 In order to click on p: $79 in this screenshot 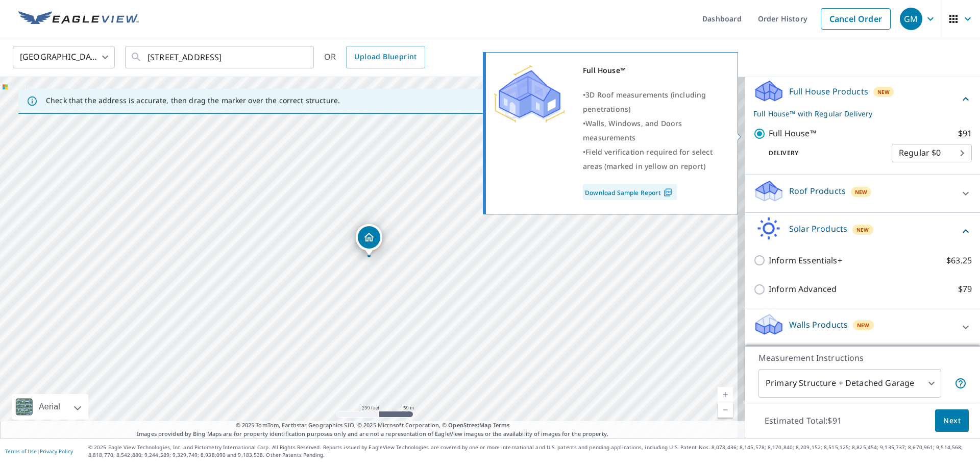, I will do `click(965, 289)`.